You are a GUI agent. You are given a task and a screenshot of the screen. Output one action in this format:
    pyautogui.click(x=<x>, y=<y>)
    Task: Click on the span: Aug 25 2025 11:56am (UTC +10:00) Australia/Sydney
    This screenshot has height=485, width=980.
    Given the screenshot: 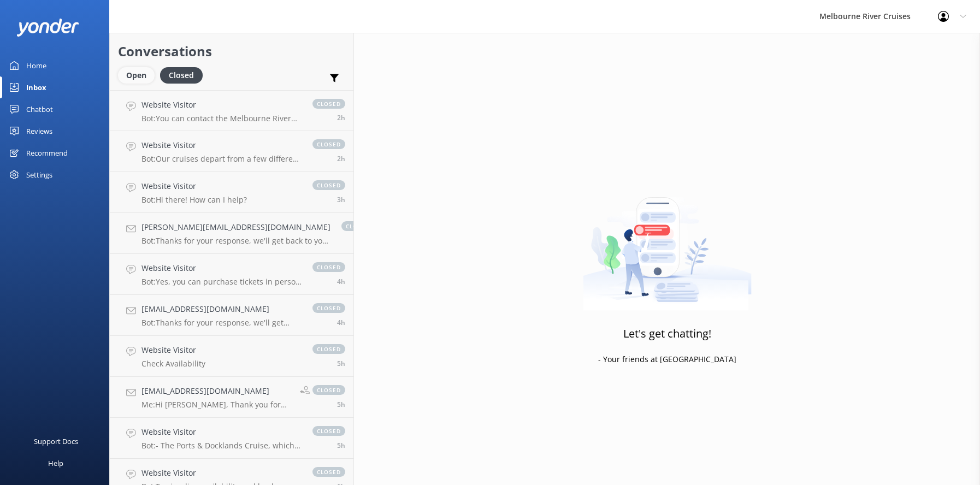 What is the action you would take?
    pyautogui.click(x=341, y=199)
    